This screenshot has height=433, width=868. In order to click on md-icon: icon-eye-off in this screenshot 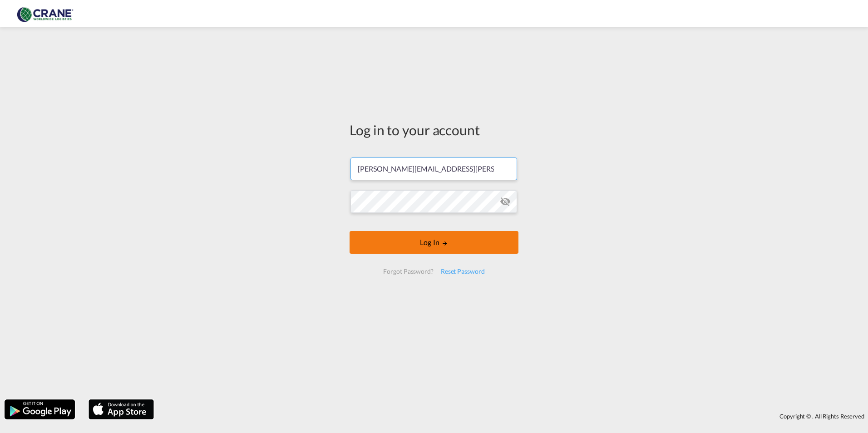, I will do `click(505, 201)`.